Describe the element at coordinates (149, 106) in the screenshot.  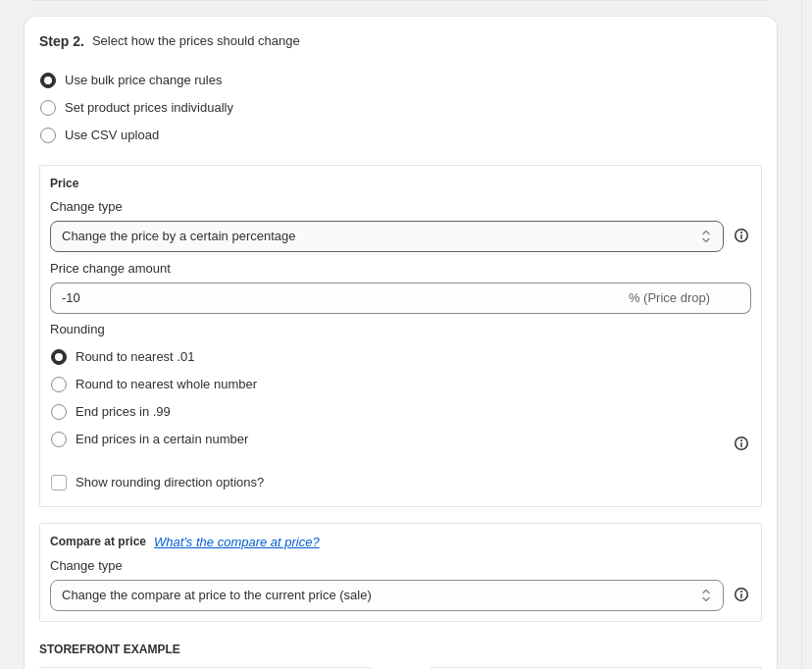
I see `span: Set product prices individually` at that location.